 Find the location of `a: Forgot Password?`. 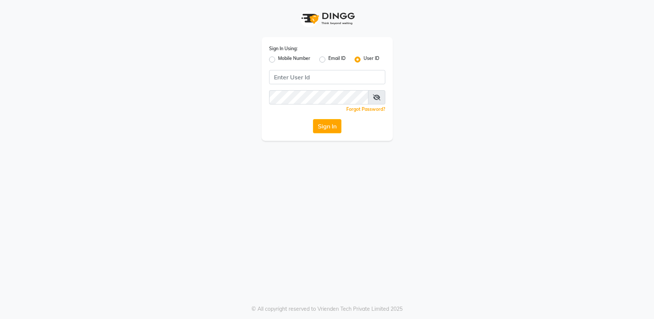

a: Forgot Password? is located at coordinates (366, 109).